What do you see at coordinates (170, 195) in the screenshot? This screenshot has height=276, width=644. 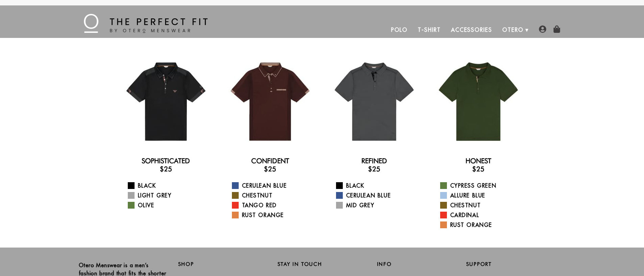 I see `a: Light Grey` at bounding box center [170, 195].